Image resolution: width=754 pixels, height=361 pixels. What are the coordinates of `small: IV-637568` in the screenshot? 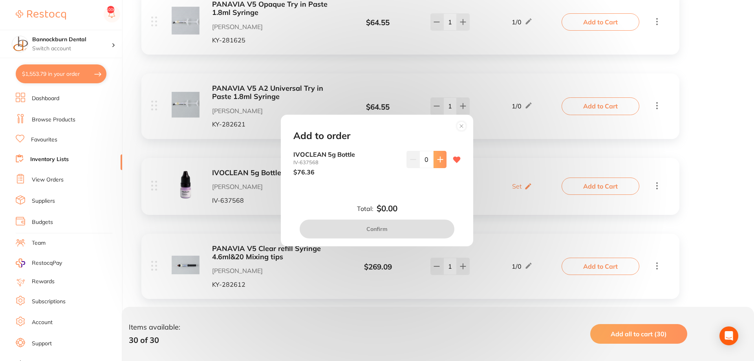 It's located at (347, 162).